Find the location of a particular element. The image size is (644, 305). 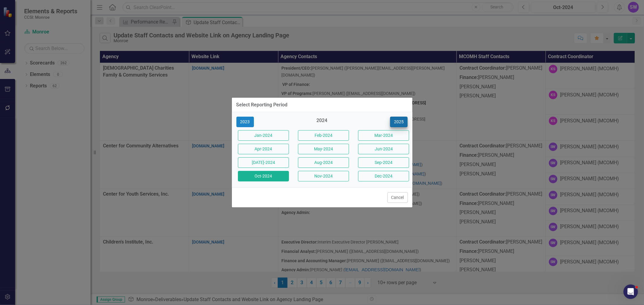

button: Apr-2024 is located at coordinates (263, 149).